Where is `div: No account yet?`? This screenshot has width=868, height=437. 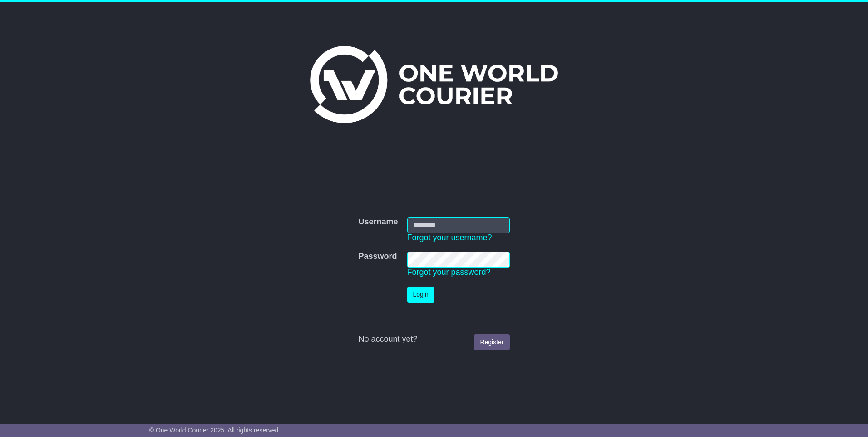 div: No account yet? is located at coordinates (434, 340).